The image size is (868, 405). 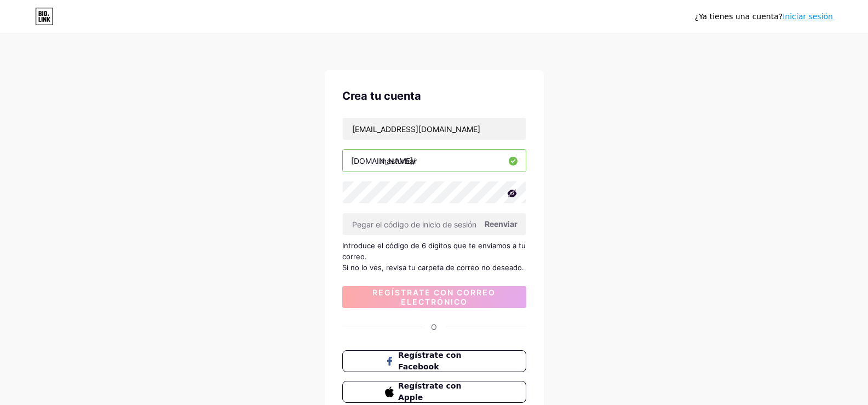 I want to click on input: Correo electrónico, so click(x=434, y=129).